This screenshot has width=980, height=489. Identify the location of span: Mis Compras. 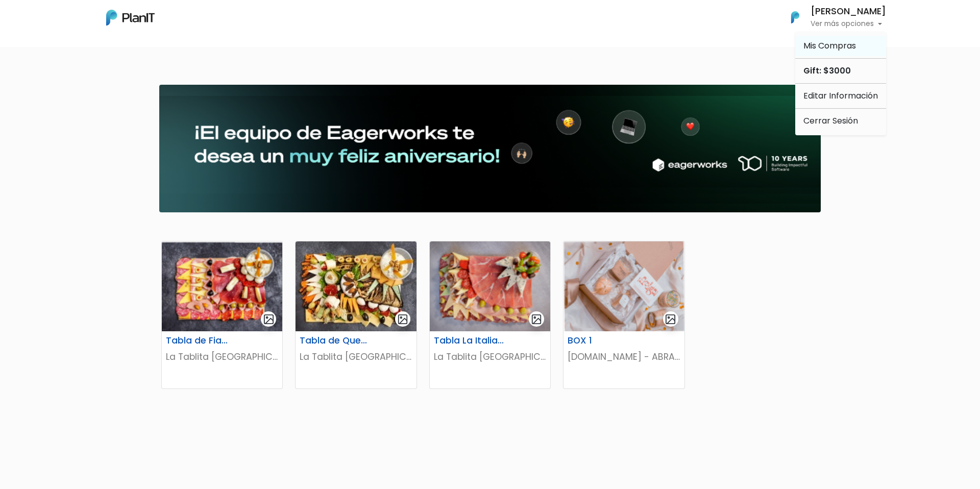
(830, 46).